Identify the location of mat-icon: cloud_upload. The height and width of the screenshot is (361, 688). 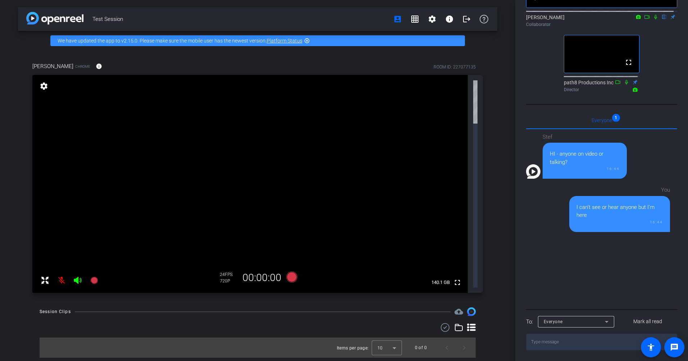
(459, 311).